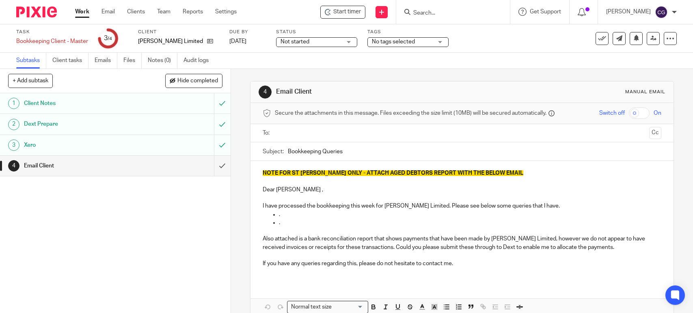  Describe the element at coordinates (408, 32) in the screenshot. I see `label: Tags` at that location.